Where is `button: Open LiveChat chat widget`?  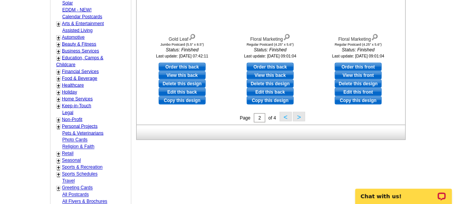
button: Open LiveChat chat widget is located at coordinates (92, 16).